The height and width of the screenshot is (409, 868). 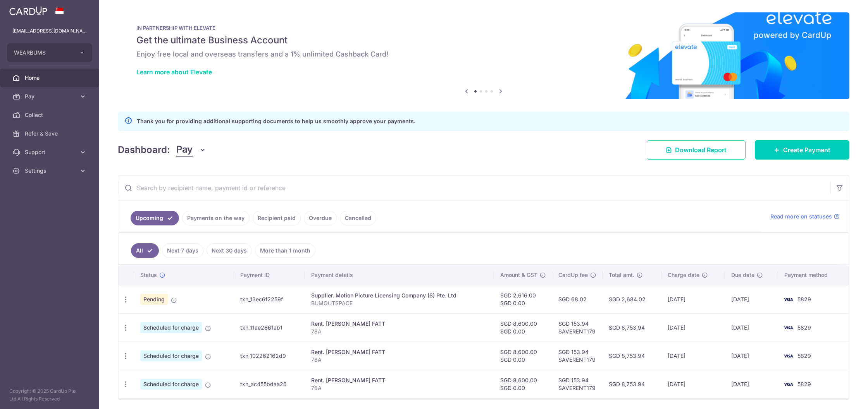 I want to click on h6: Enjoy free local and overseas transfers and a 1% unlimited Cashback Card!, so click(x=484, y=54).